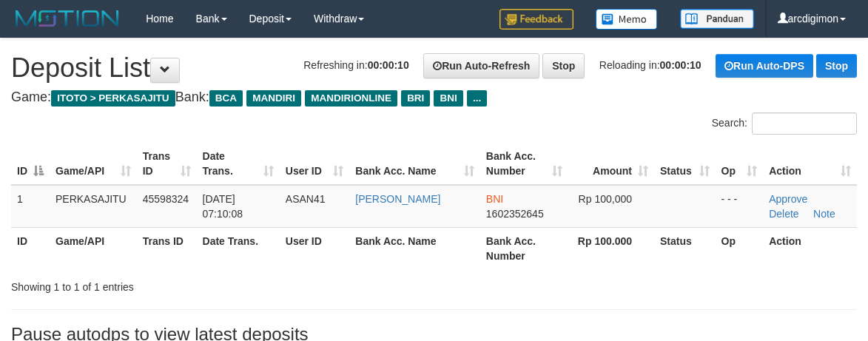  I want to click on span: ITOTO > PERKASAJITU, so click(113, 98).